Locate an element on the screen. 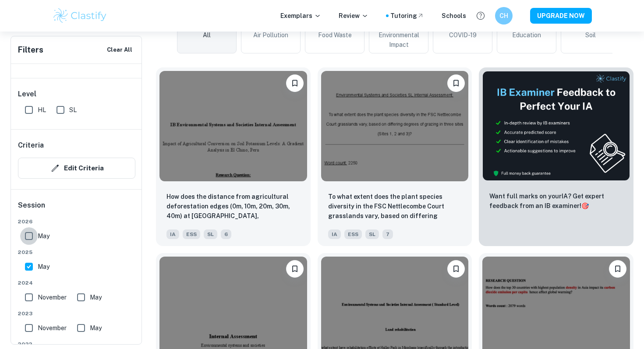  a: ThumbnailWant full marks on yourIA? Get expert feedback from an IB examiner! is located at coordinates (556, 157).